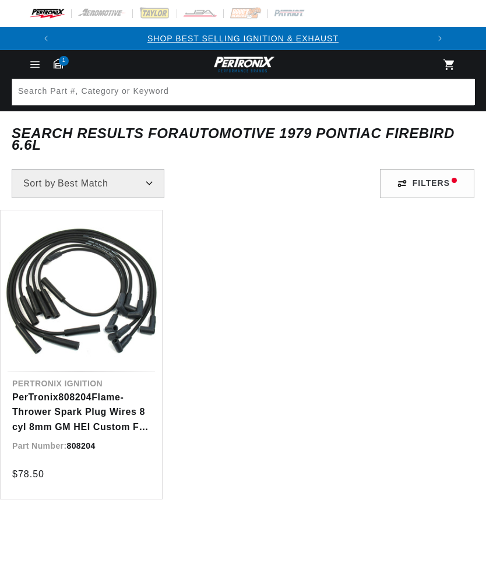 The image size is (486, 588). What do you see at coordinates (39, 184) in the screenshot?
I see `span: Sort by` at bounding box center [39, 184].